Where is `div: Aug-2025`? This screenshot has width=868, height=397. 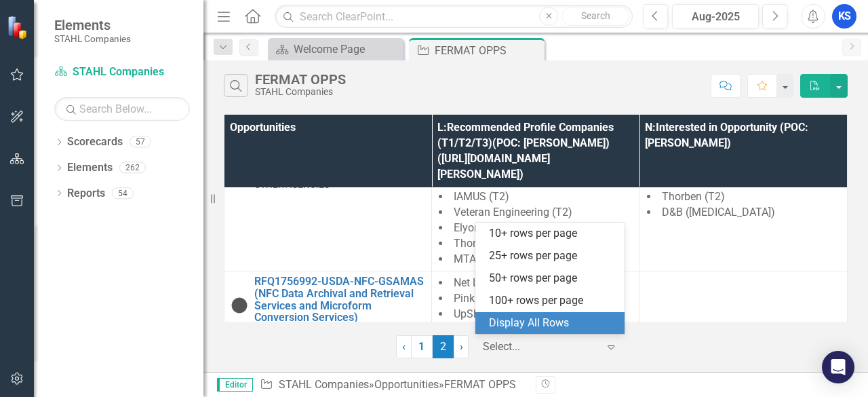 div: Aug-2025 is located at coordinates (715, 17).